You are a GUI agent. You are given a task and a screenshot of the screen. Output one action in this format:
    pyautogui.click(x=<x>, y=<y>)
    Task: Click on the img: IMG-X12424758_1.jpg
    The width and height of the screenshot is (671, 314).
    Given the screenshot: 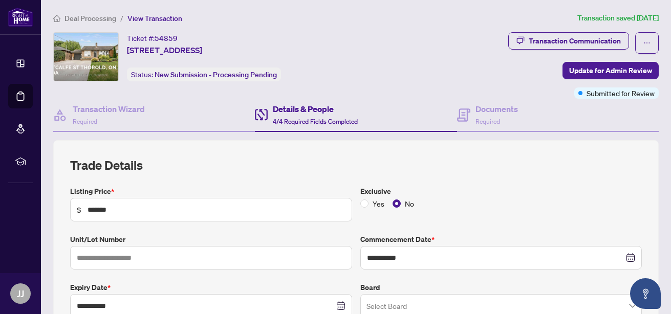 What is the action you would take?
    pyautogui.click(x=86, y=57)
    